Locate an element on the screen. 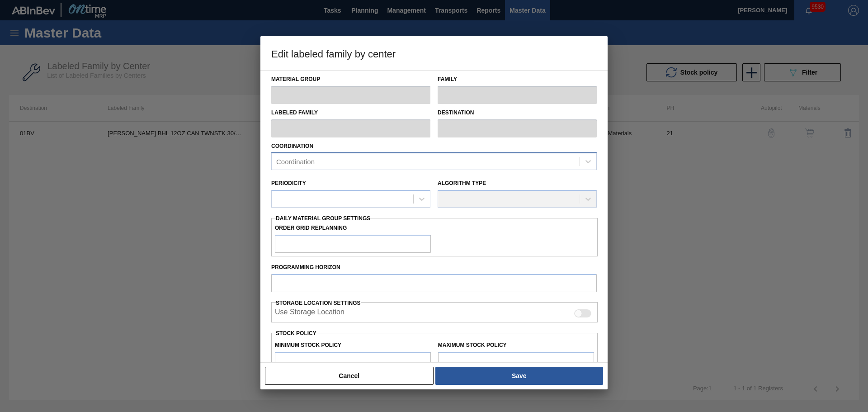  label: Algorithm Type is located at coordinates (462, 183).